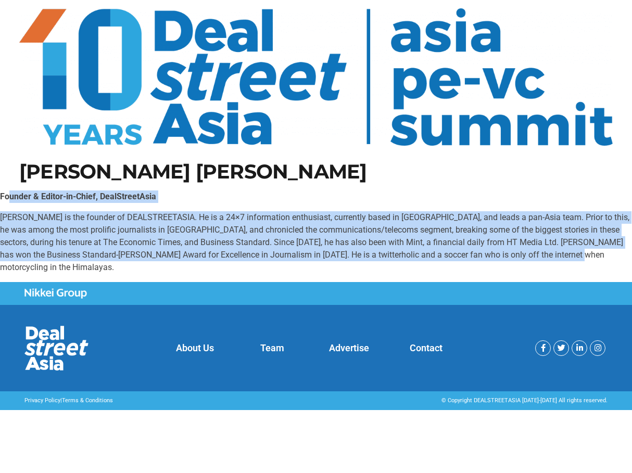  Describe the element at coordinates (272, 348) in the screenshot. I see `a: Team` at that location.